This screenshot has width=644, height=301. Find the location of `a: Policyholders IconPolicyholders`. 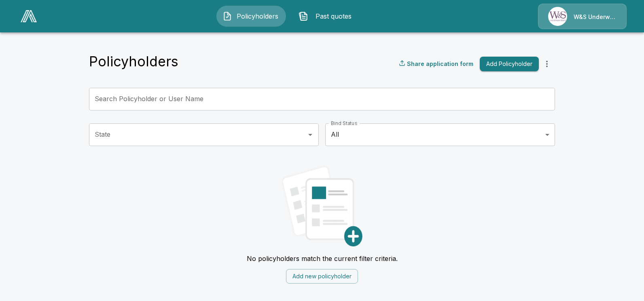

a: Policyholders IconPolicyholders is located at coordinates (251, 16).